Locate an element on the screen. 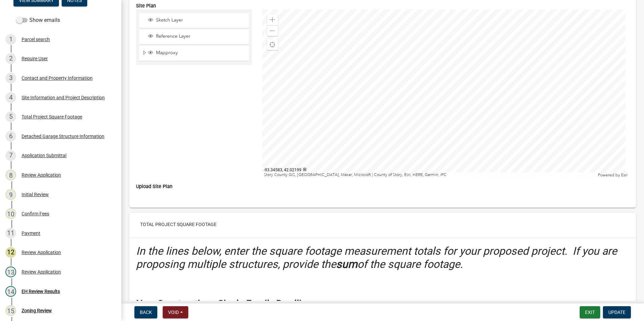 This screenshot has width=644, height=321. span: Expand is located at coordinates (144, 53).